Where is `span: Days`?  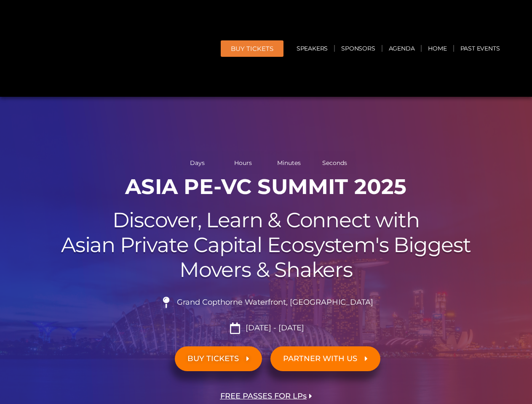 span: Days is located at coordinates (197, 163).